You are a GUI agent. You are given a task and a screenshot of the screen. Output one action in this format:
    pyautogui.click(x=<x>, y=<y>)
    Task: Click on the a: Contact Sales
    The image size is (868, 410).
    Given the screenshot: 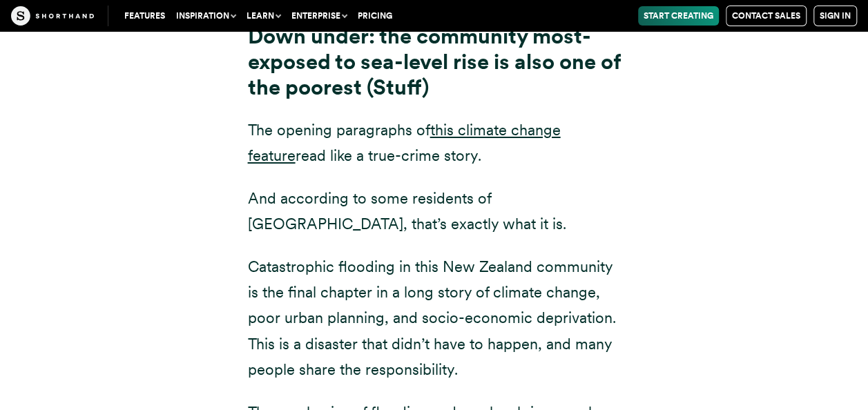 What is the action you would take?
    pyautogui.click(x=765, y=16)
    